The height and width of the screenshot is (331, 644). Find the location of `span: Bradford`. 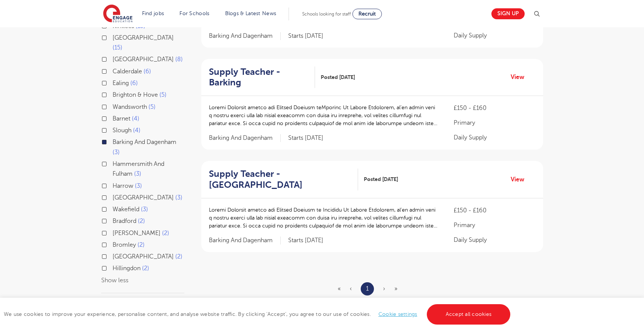

span: Bradford is located at coordinates (124, 221).